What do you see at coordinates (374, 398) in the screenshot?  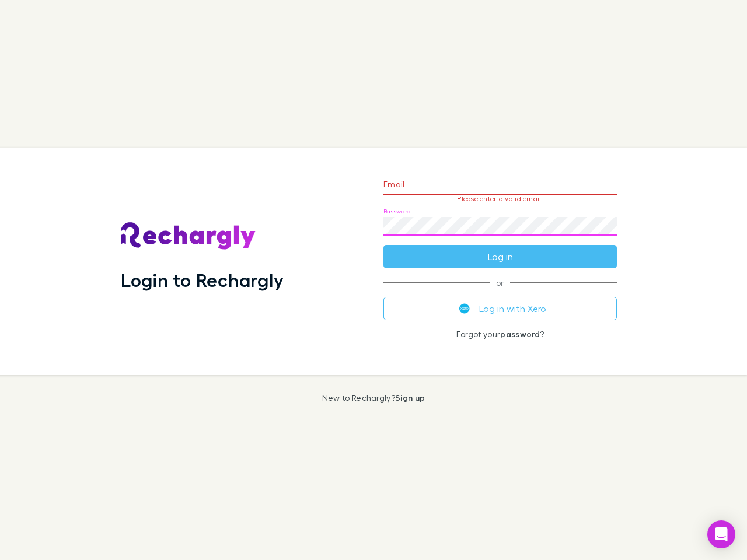 I see `p: New to Rechargly?` at bounding box center [374, 398].